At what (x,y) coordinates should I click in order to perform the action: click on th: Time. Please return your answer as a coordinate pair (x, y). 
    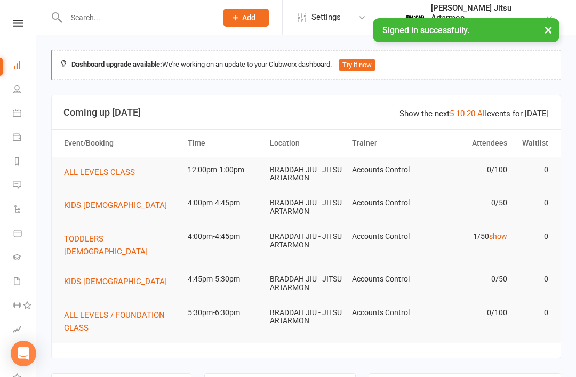
    Looking at the image, I should click on (224, 143).